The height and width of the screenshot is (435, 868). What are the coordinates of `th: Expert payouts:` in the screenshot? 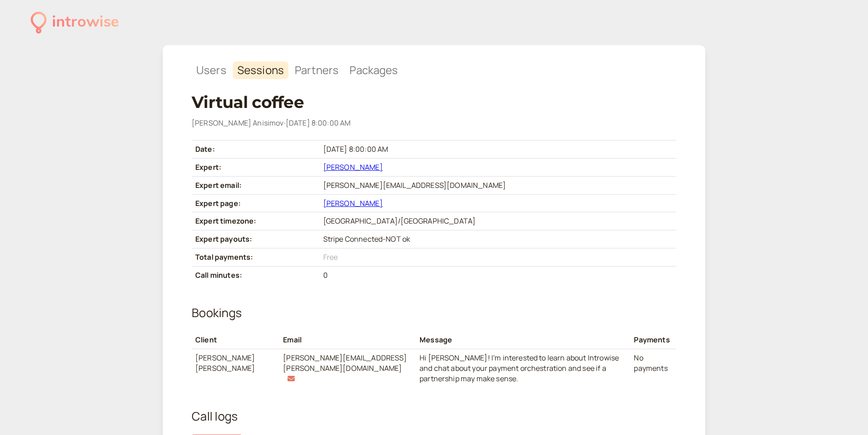 It's located at (255, 239).